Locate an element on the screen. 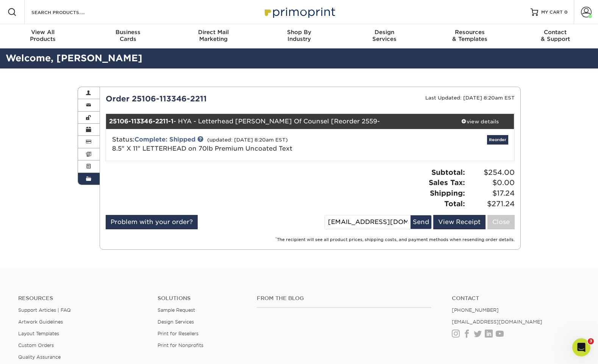 This screenshot has height=364, width=598. strong: Subtotal: is located at coordinates (448, 172).